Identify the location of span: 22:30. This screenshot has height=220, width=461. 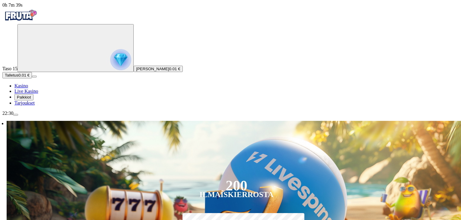
(8, 113).